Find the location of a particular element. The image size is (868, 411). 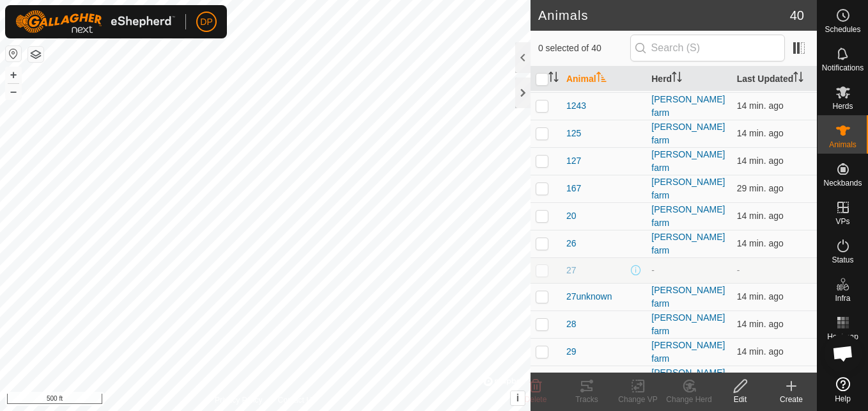

span: 127 is located at coordinates (573, 161).